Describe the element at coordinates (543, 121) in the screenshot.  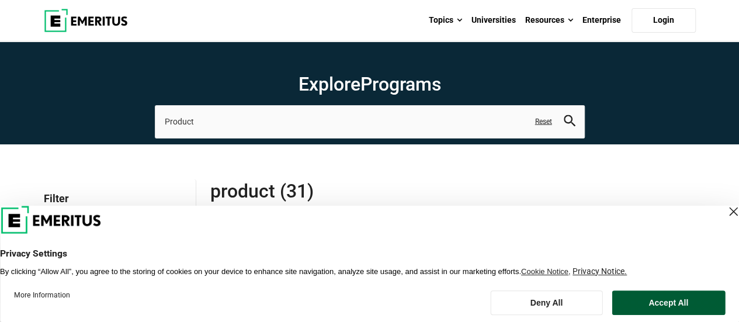
I see `a: Reset search` at that location.